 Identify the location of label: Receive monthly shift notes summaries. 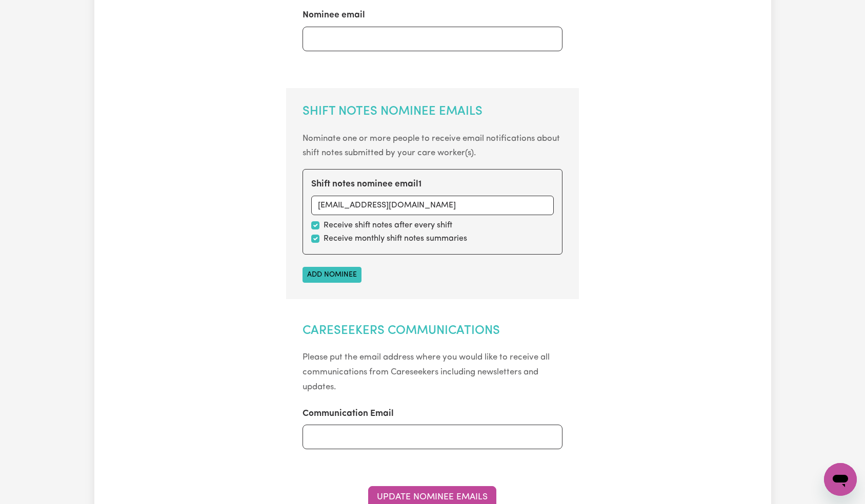
(395, 238).